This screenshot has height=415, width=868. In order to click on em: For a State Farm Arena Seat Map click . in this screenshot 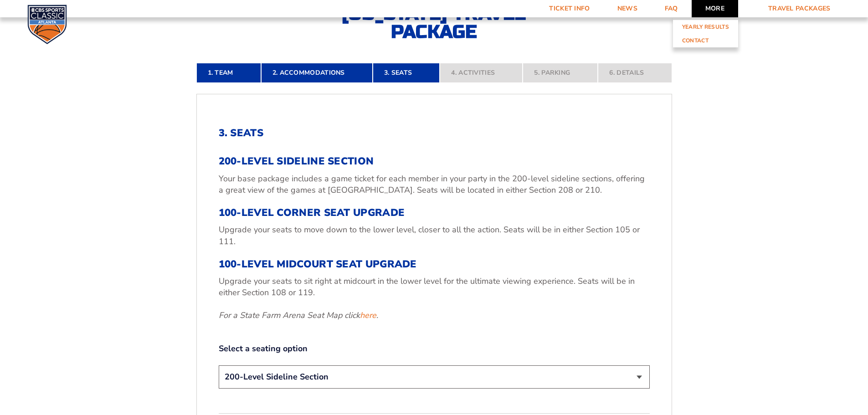, I will do `click(299, 315)`.